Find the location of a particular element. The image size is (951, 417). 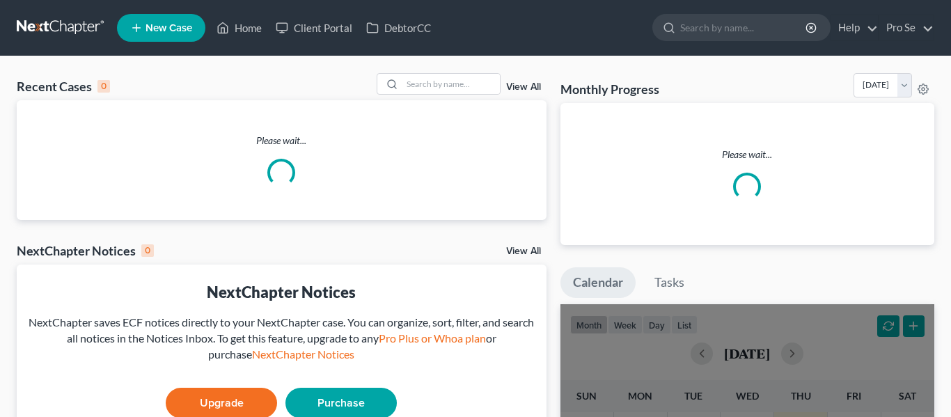

a: Pro Plus or Whoa plan is located at coordinates (432, 338).